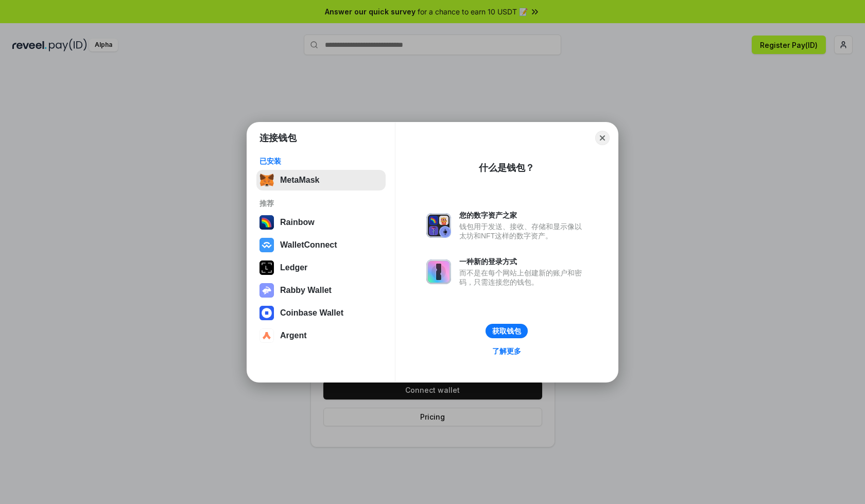 This screenshot has width=865, height=504. I want to click on button: Ledger, so click(321, 268).